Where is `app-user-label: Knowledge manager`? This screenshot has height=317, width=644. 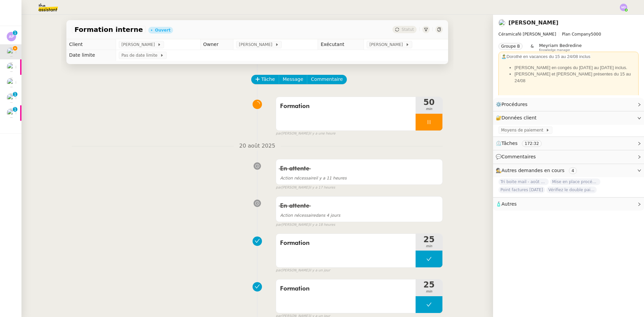
app-user-label: Knowledge manager is located at coordinates (560, 47).